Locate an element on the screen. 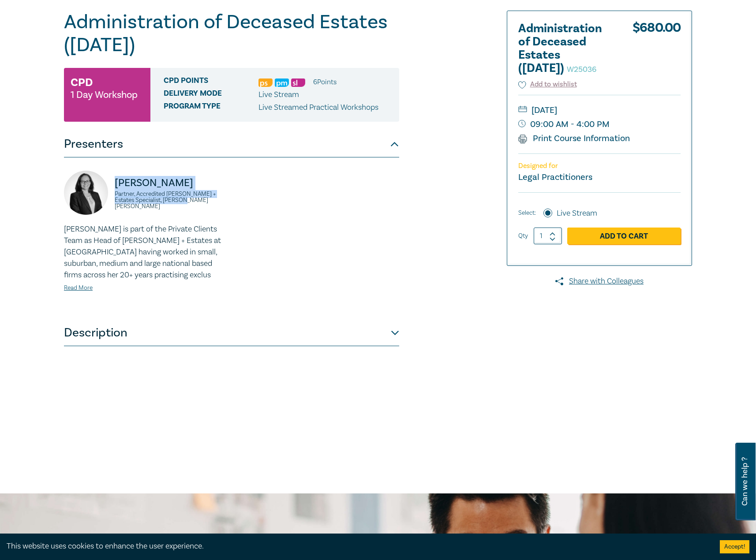 The height and width of the screenshot is (560, 756). a: Read More is located at coordinates (78, 288).